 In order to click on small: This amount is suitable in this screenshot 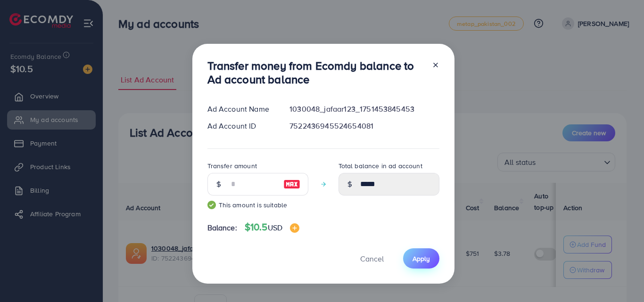, I will do `click(258, 205)`.